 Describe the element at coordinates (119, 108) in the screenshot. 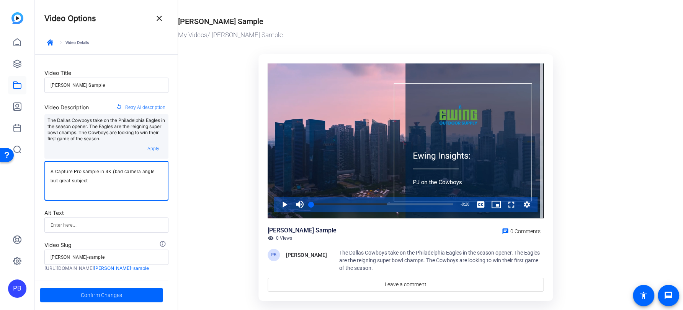

I see `mat-icon: replay` at that location.